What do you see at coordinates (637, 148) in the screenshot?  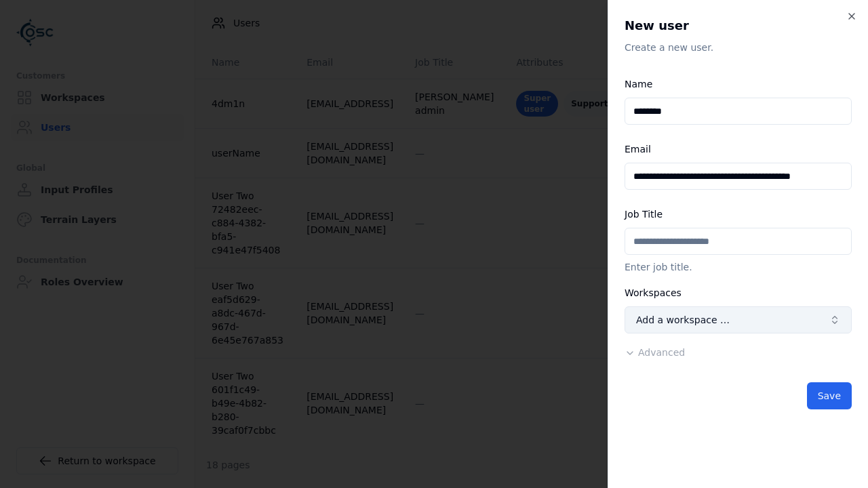 I see `label: Email` at bounding box center [637, 148].